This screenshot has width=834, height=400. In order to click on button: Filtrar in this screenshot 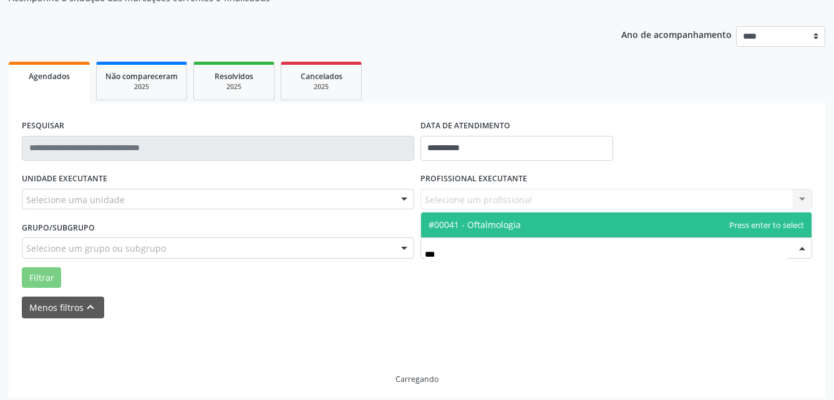, I will do `click(41, 278)`.